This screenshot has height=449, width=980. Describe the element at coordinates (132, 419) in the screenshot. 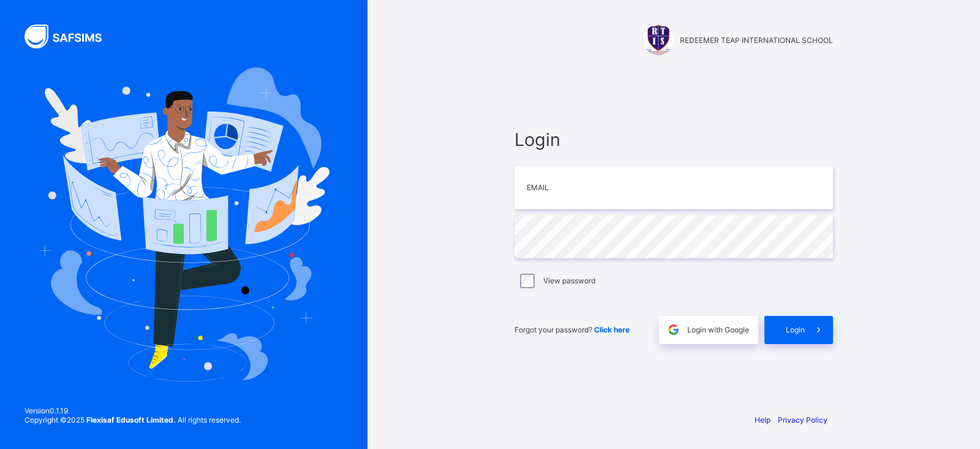

I see `span: Copyright © 2025 All rights reserved.` at that location.